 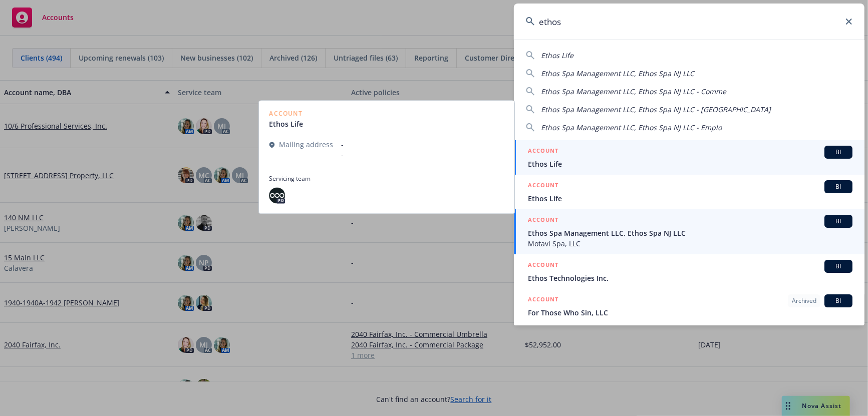 What do you see at coordinates (633, 91) in the screenshot?
I see `span: Ethos Spa Management LLC, Ethos Spa NJ LLC - Comme` at bounding box center [633, 91].